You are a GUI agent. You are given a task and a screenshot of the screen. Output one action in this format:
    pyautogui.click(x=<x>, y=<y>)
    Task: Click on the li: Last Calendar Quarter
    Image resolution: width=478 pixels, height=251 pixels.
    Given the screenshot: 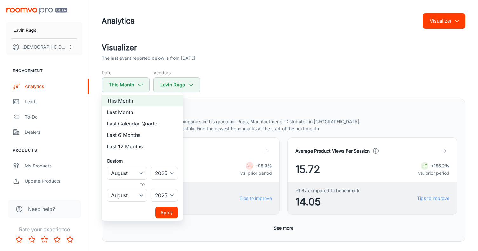 What is the action you would take?
    pyautogui.click(x=142, y=124)
    